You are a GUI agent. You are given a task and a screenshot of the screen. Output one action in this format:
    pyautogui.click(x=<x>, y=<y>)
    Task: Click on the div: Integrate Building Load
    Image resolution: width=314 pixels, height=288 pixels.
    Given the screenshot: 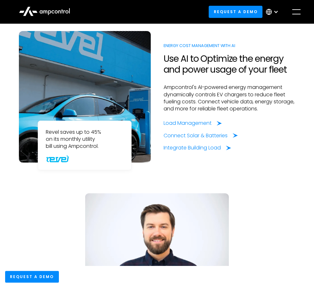 What is the action you would take?
    pyautogui.click(x=192, y=148)
    